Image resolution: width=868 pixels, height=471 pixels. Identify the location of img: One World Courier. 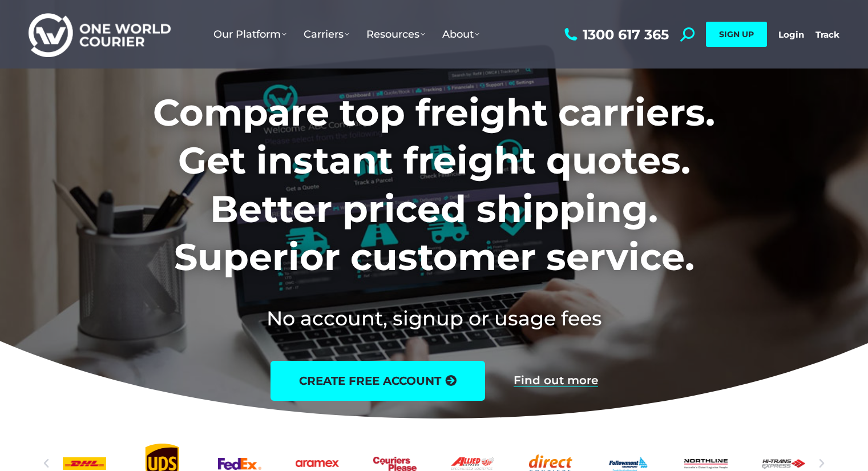
(100, 34).